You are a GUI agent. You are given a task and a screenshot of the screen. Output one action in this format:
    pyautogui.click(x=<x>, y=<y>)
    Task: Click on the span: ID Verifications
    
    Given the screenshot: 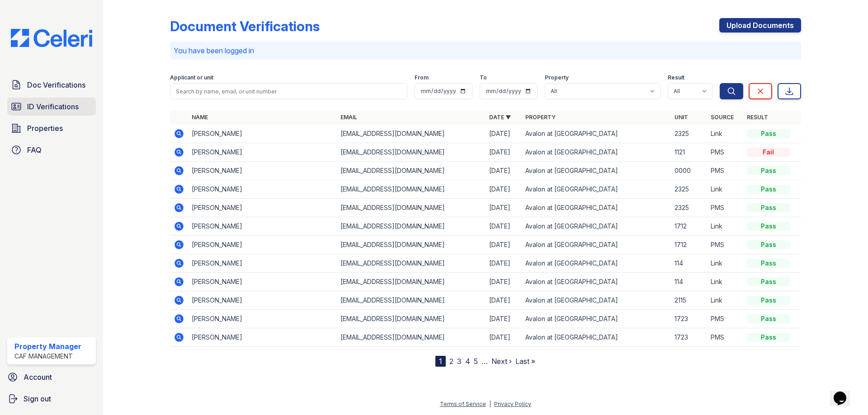 What is the action you would take?
    pyautogui.click(x=53, y=107)
    